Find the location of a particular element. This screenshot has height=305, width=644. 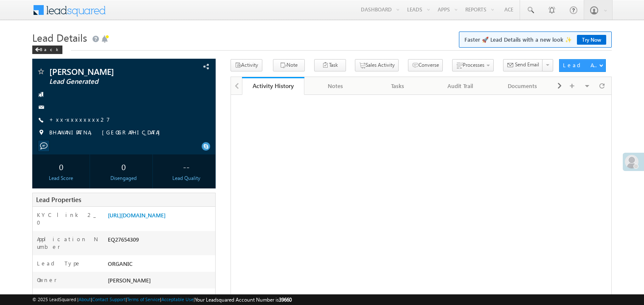

div: Activity History is located at coordinates (273, 86).